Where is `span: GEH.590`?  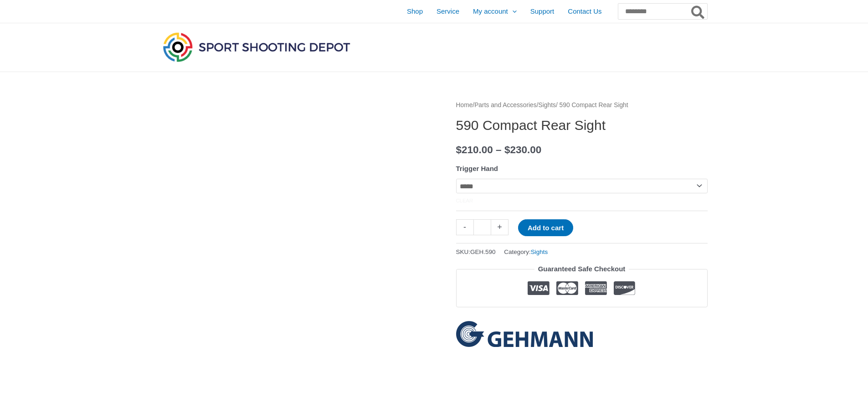 span: GEH.590 is located at coordinates (483, 252).